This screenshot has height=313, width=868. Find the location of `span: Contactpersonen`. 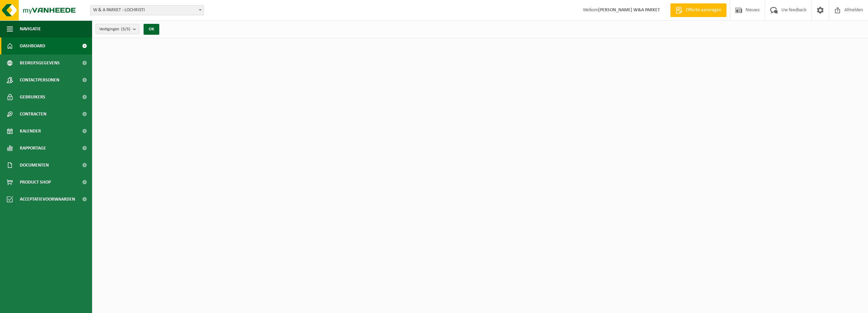

span: Contactpersonen is located at coordinates (39, 80).